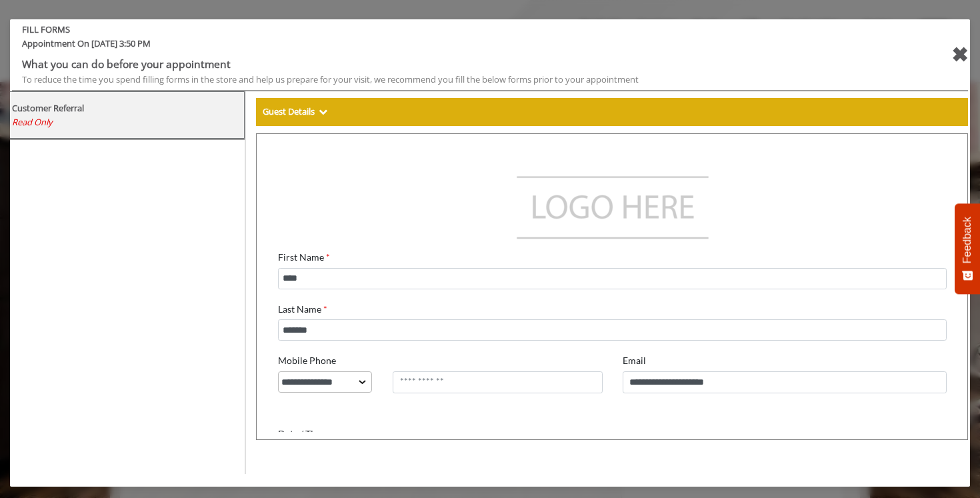 Image resolution: width=980 pixels, height=498 pixels. I want to click on b: What you can do before your appointment, so click(126, 64).